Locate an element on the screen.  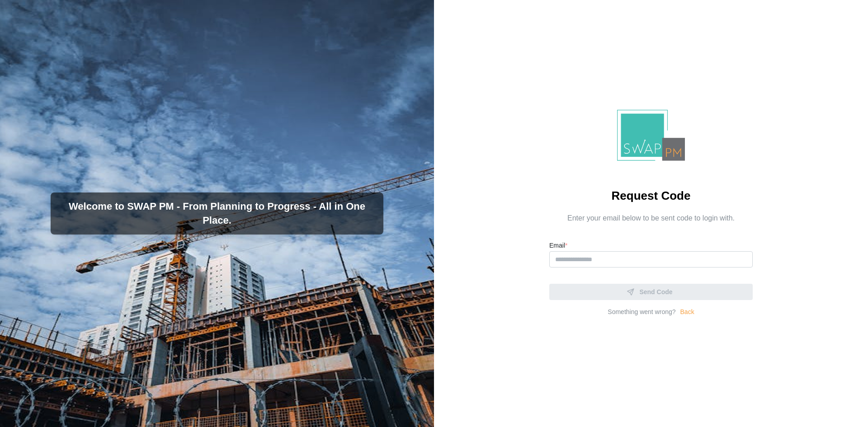
a: Back is located at coordinates (687, 312).